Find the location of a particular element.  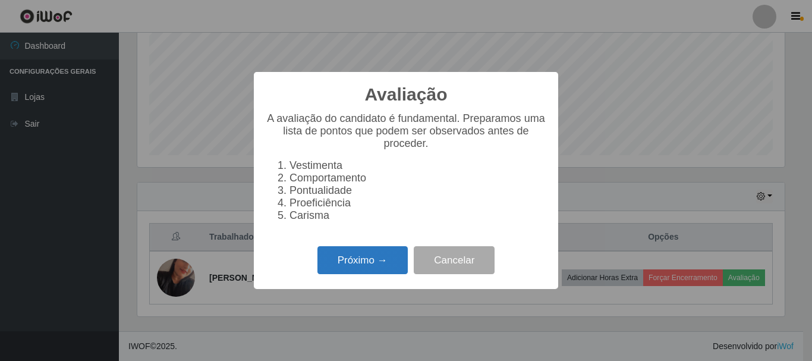

li: Pontualidade is located at coordinates (418, 190).